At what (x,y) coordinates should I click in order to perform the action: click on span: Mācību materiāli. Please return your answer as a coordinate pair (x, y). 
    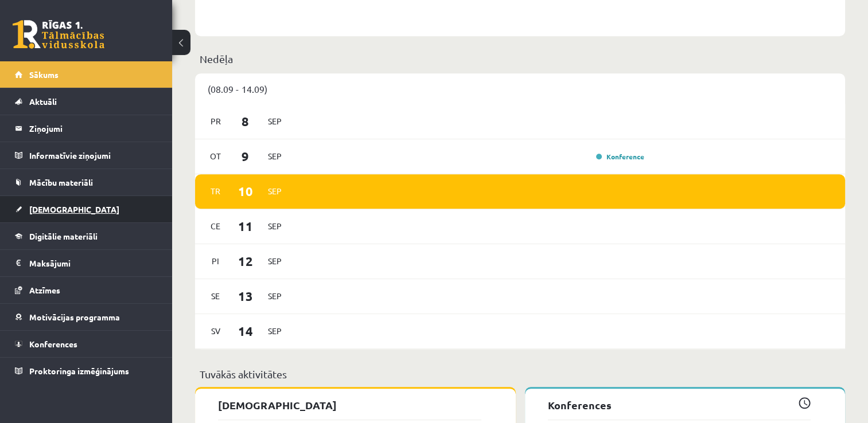
    Looking at the image, I should click on (60, 182).